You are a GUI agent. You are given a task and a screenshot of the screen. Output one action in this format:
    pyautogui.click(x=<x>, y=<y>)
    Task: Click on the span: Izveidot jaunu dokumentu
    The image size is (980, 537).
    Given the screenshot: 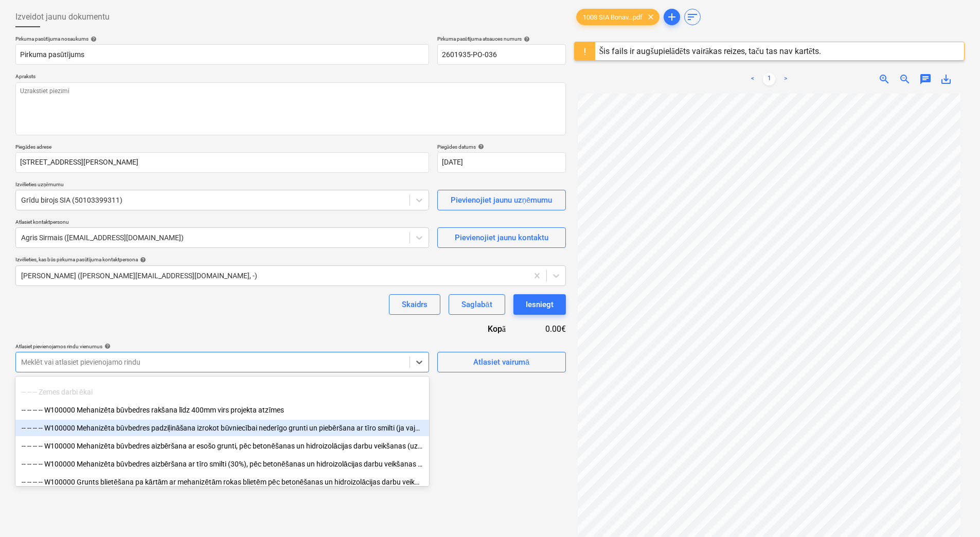 What is the action you would take?
    pyautogui.click(x=63, y=17)
    